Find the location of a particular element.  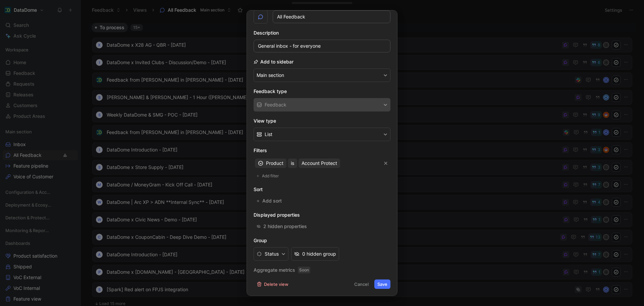

button: Save is located at coordinates (382, 284).